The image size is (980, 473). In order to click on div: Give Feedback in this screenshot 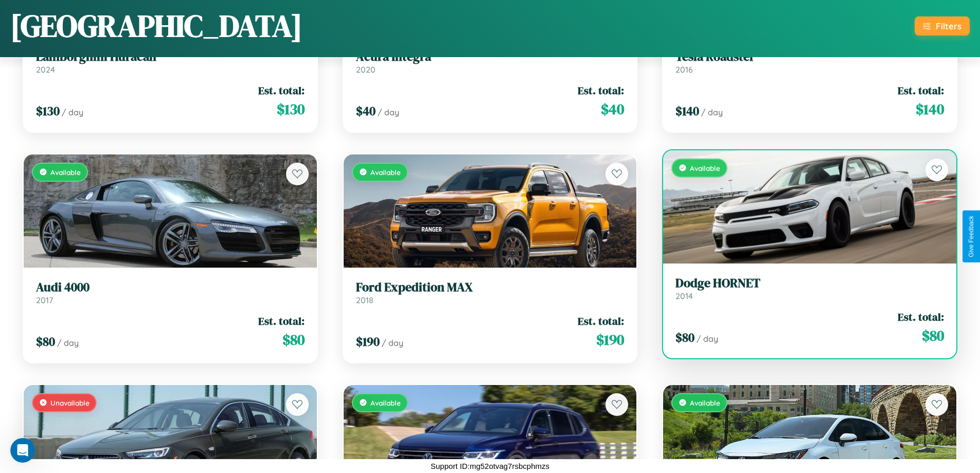, I will do `click(971, 236)`.